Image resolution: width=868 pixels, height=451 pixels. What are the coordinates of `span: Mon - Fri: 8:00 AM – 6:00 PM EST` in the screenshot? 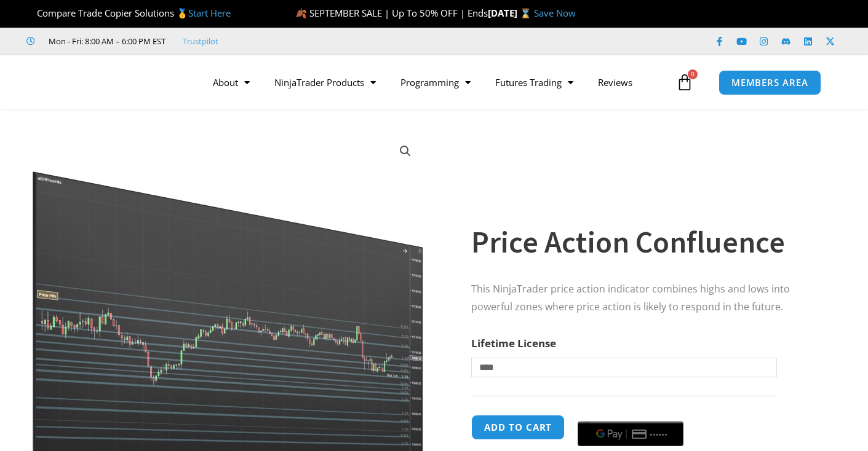 It's located at (105, 41).